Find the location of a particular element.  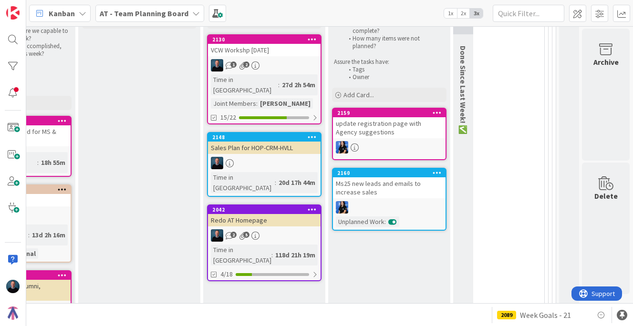

li: Tags is located at coordinates (394, 70).